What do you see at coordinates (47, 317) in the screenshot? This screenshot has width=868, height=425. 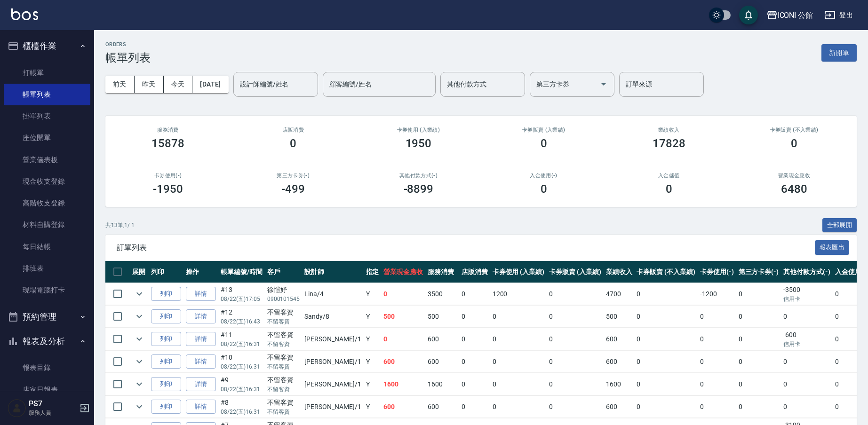 I see `button: 預約管理` at bounding box center [47, 317].